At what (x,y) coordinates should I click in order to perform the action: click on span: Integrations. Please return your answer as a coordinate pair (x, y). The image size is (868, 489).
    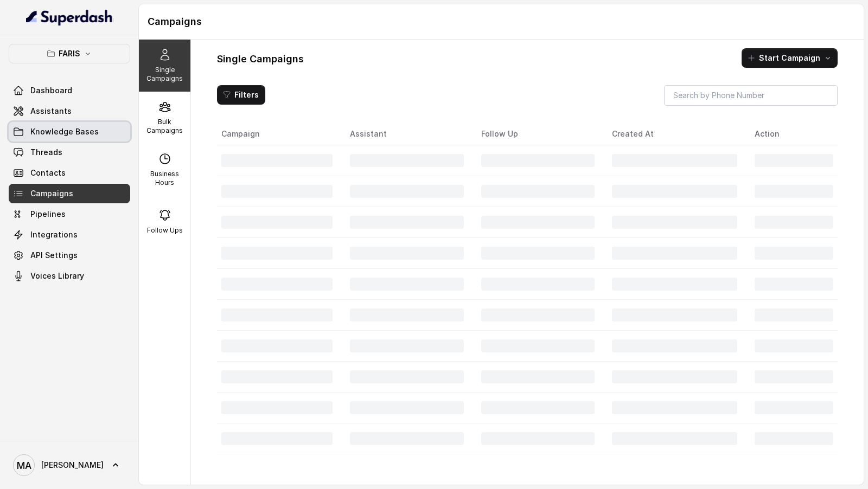
    Looking at the image, I should click on (53, 234).